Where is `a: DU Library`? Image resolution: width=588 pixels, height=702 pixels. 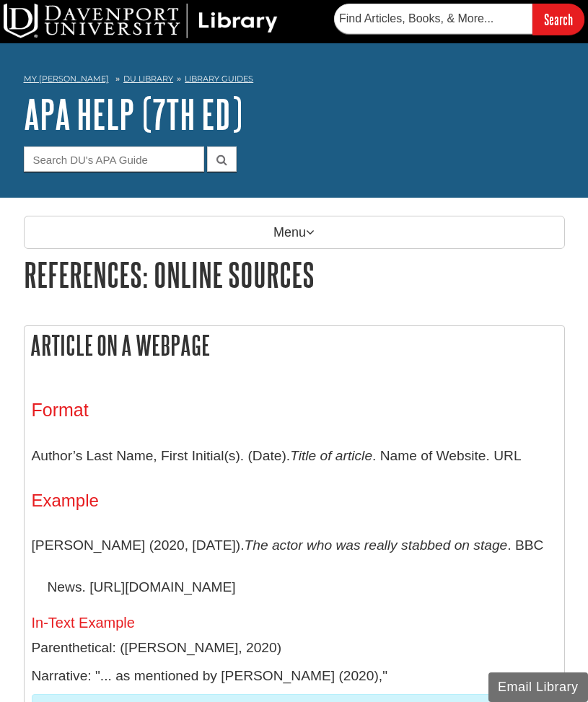
a: DU Library is located at coordinates (148, 79).